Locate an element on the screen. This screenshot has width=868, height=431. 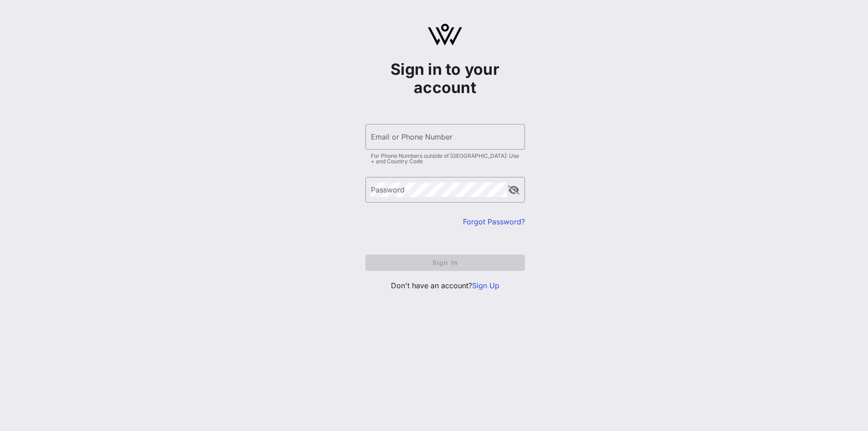
button: append icon is located at coordinates (513, 190).